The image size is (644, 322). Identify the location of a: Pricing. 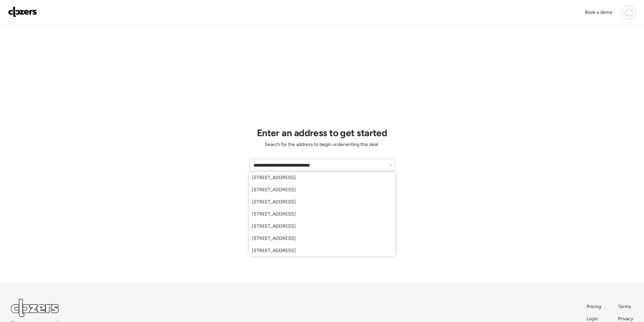
(594, 306).